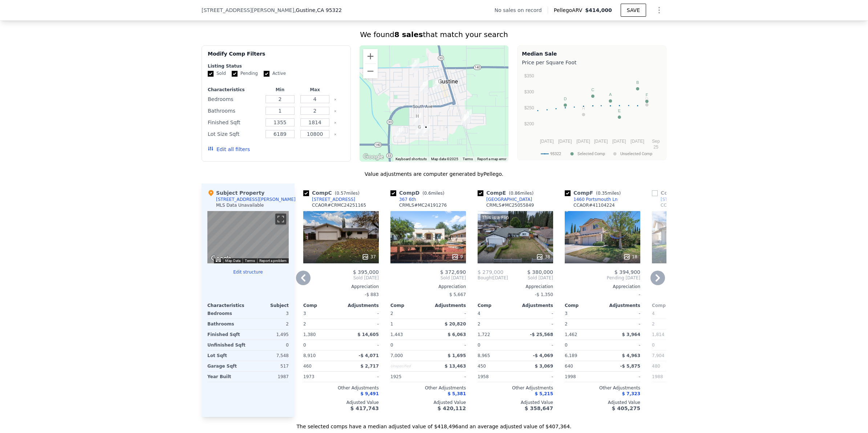 This screenshot has height=433, width=868. What do you see at coordinates (541, 334) in the screenshot?
I see `span: -$ 25,568` at bounding box center [541, 334].